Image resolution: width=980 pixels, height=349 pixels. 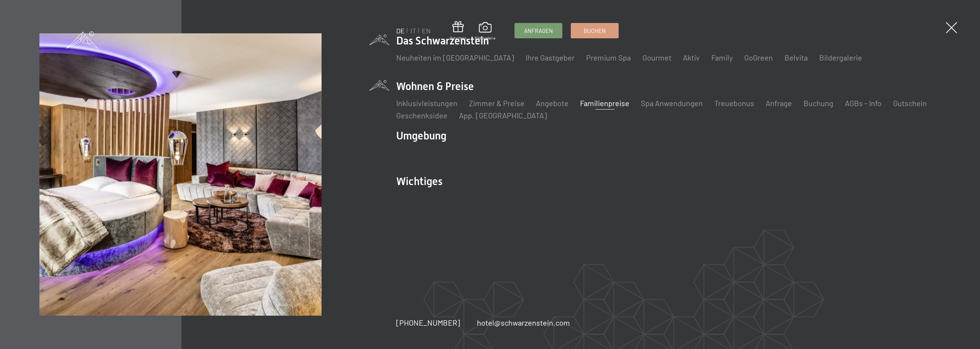 What do you see at coordinates (485, 38) in the screenshot?
I see `span: Bildergalerie` at bounding box center [485, 38].